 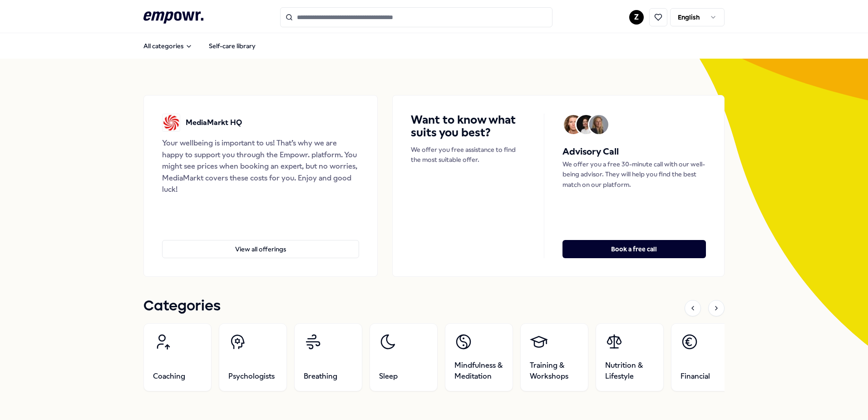 I want to click on h1: Categories, so click(x=182, y=306).